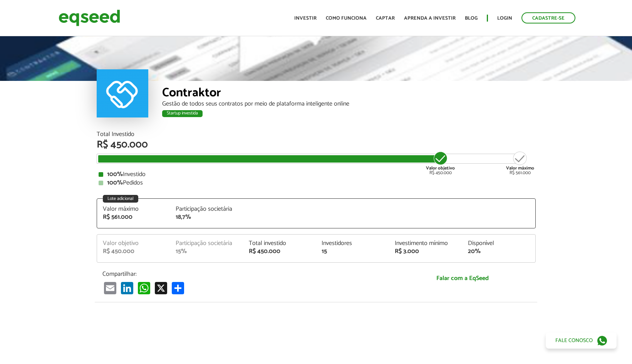  Describe the element at coordinates (161, 287) in the screenshot. I see `a: X` at that location.